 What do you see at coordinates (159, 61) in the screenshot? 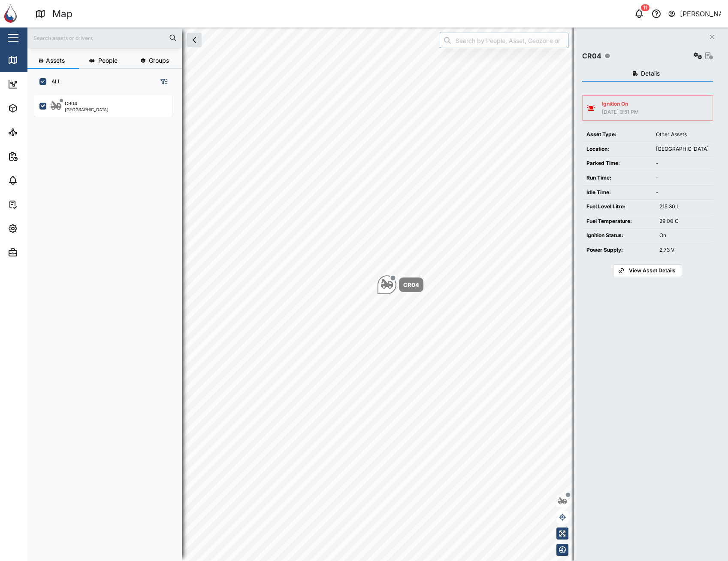
I see `span: Groups` at bounding box center [159, 61].